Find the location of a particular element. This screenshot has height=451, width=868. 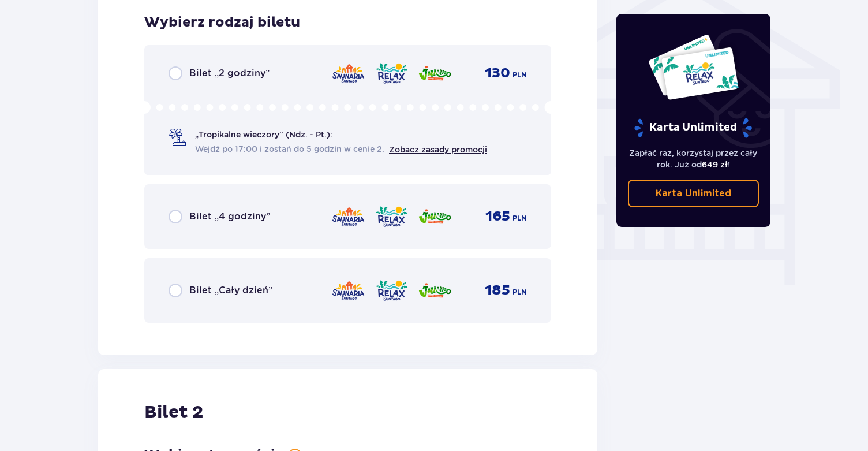

a: Zobacz zasady promocji is located at coordinates (438, 149).